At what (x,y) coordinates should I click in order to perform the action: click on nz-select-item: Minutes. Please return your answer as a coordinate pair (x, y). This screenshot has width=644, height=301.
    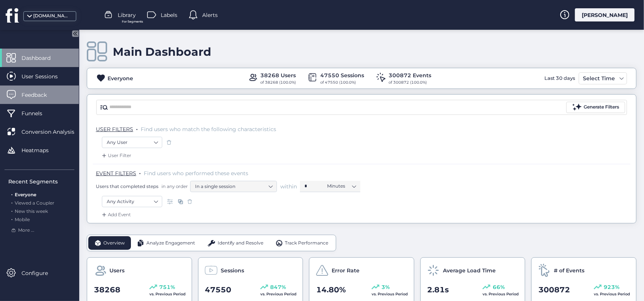
    Looking at the image, I should click on (341, 186).